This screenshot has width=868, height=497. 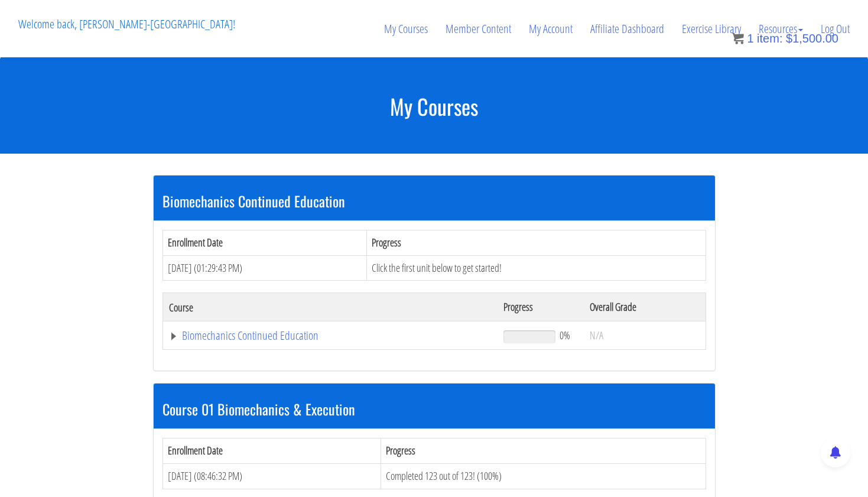 I want to click on a: Affiliate Dashboard, so click(x=627, y=29).